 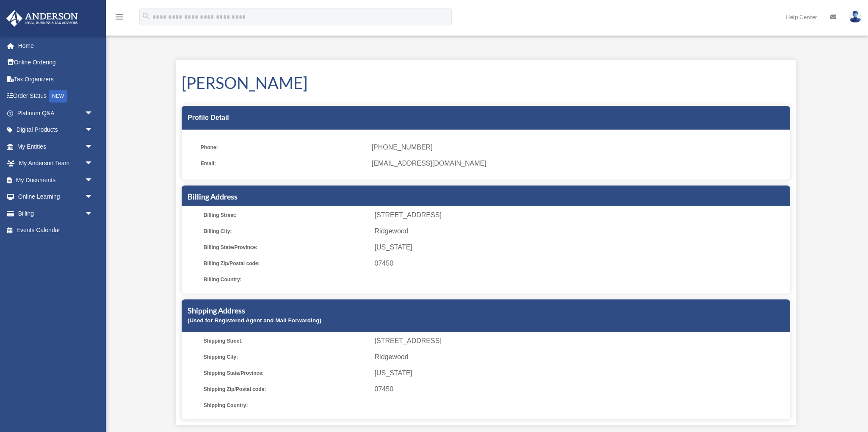 I want to click on small: (Used for Registered Agent and Mail Forwarding), so click(x=255, y=320).